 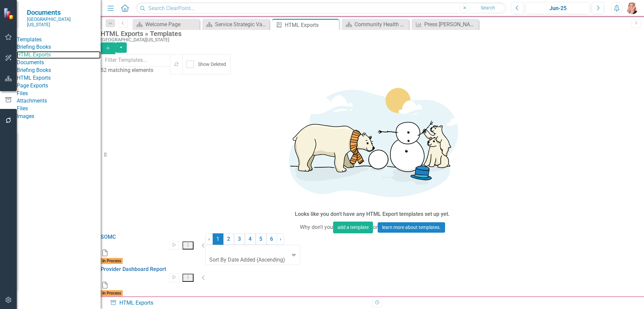 What do you see at coordinates (373, 214) in the screenshot?
I see `div: Looks like you don't have any HTML Export templates set up yet.` at bounding box center [373, 214].